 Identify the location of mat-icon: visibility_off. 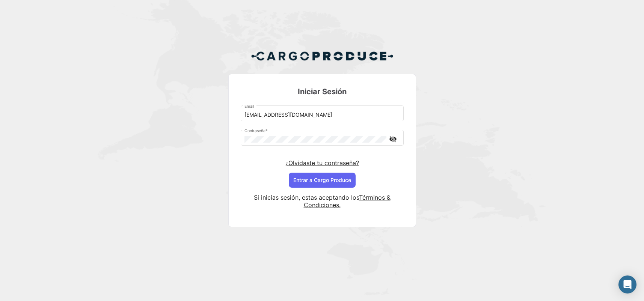
(393, 139).